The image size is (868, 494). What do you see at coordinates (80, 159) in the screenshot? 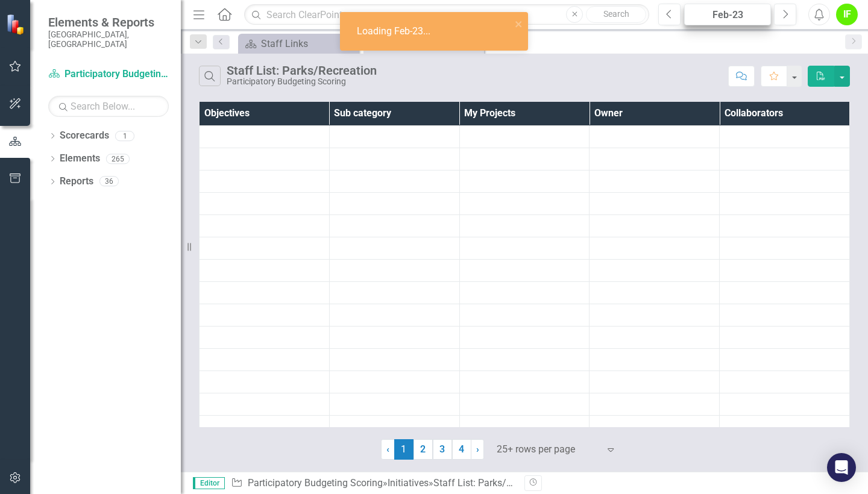
I see `a: Elements` at bounding box center [80, 159].